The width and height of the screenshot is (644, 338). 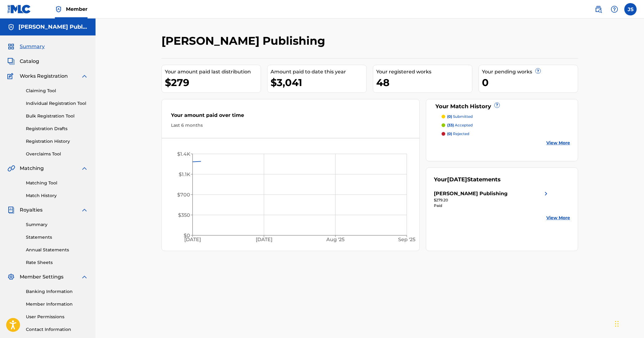 I want to click on a: Member Information, so click(x=57, y=304).